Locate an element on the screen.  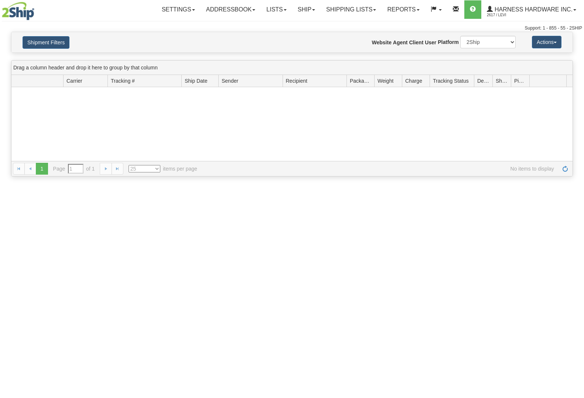
button: Actions is located at coordinates (547, 42).